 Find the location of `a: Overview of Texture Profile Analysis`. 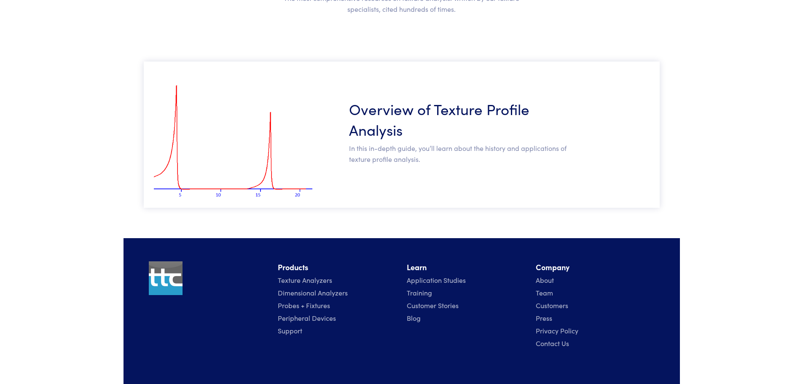

a: Overview of Texture Profile Analysis is located at coordinates (459, 119).